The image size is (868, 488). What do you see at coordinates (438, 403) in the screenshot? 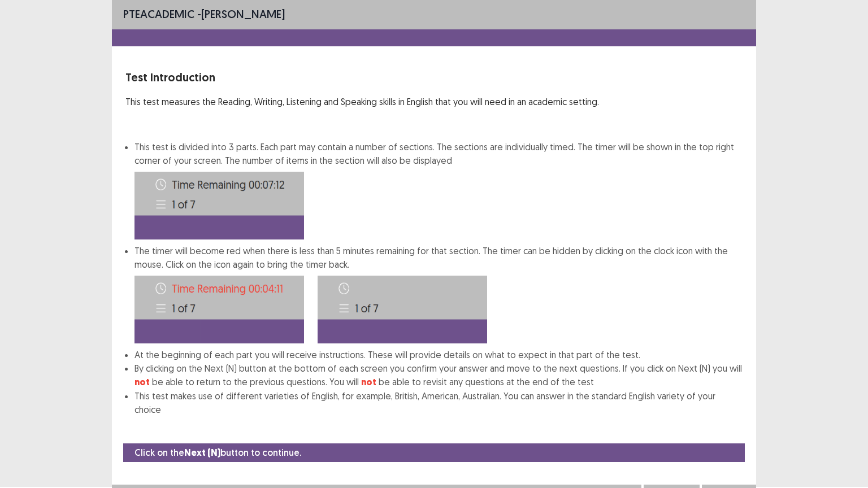
I see `li: This test makes use of different varieties of English, for example, British, American, Australian...` at bounding box center [438, 403].